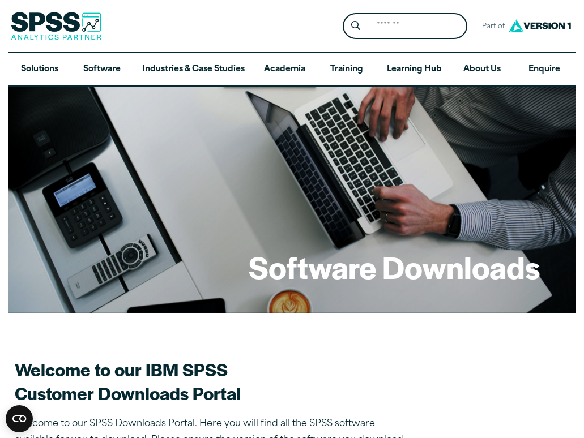  What do you see at coordinates (394, 267) in the screenshot?
I see `h1: Software Downloads` at bounding box center [394, 267].